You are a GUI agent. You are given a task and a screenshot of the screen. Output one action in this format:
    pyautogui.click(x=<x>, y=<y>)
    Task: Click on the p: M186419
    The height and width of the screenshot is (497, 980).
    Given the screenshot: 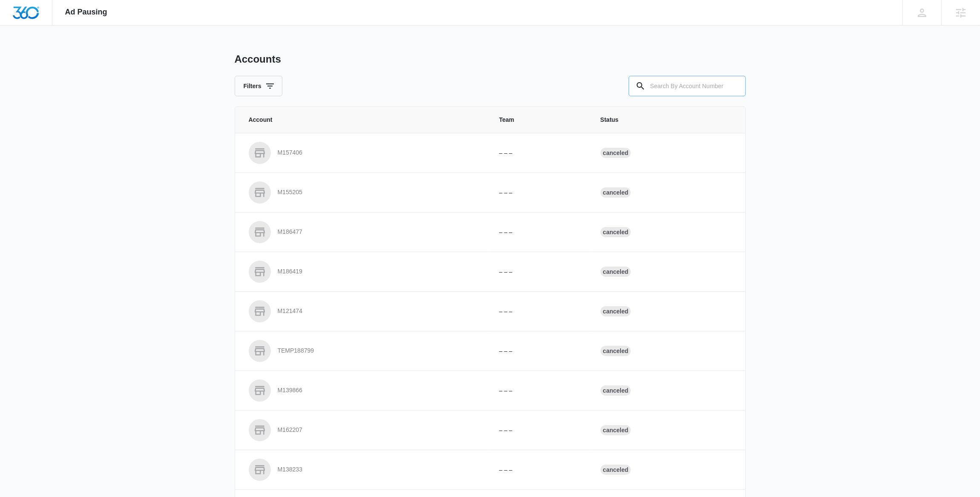 What is the action you would take?
    pyautogui.click(x=290, y=272)
    